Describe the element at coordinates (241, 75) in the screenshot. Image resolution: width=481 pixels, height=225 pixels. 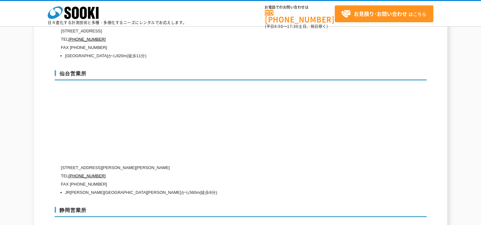
I see `h3: 仙台営業所` at that location.